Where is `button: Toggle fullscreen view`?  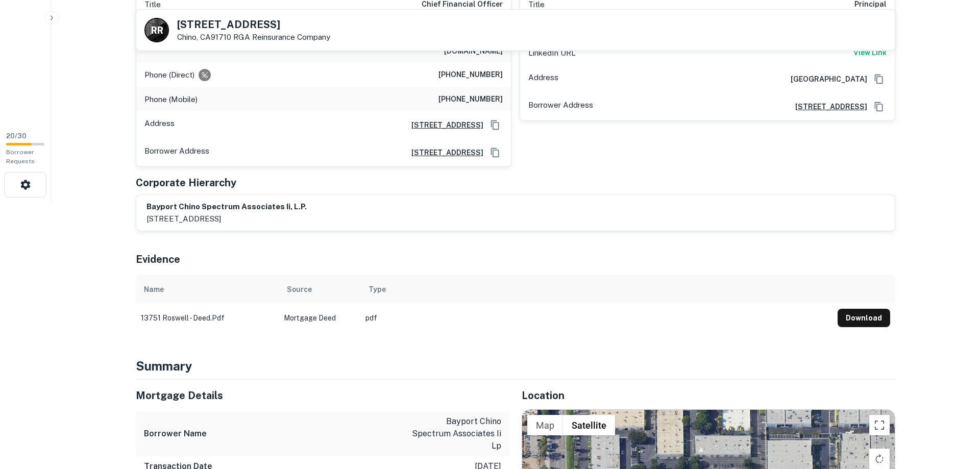
button: Toggle fullscreen view is located at coordinates (879, 425).